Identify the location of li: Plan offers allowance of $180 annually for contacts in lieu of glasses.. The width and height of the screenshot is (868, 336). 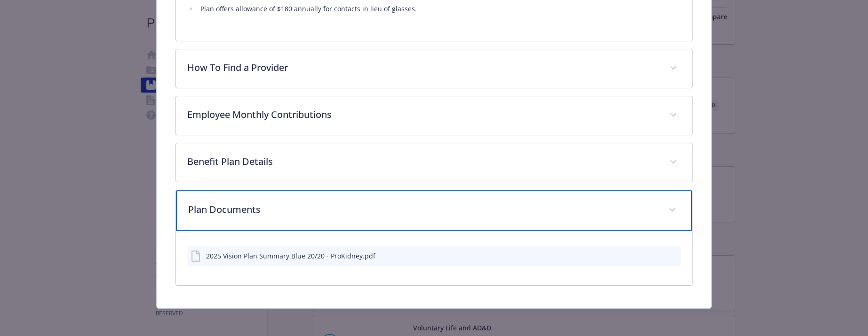
(439, 9).